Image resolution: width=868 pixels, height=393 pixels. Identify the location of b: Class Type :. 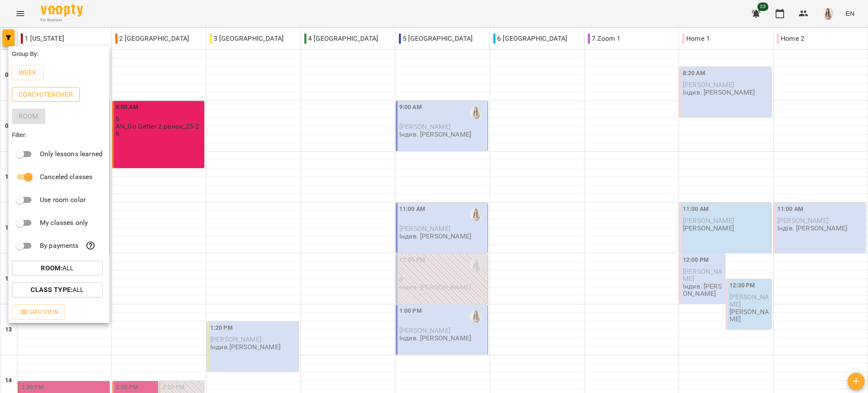
(51, 289).